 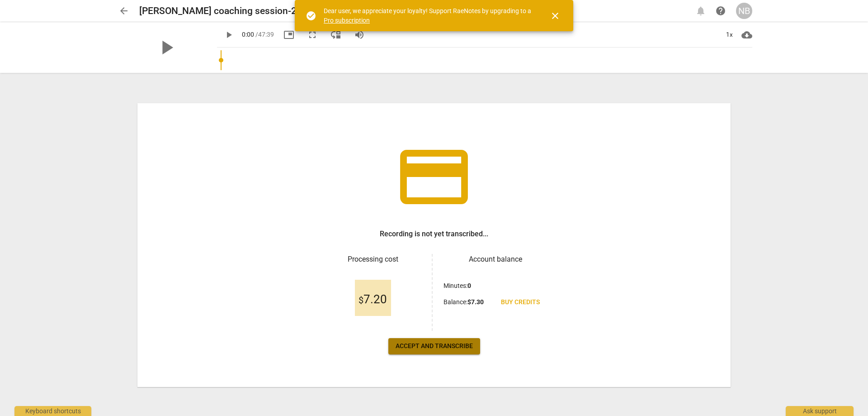 I want to click on button: NB, so click(x=744, y=11).